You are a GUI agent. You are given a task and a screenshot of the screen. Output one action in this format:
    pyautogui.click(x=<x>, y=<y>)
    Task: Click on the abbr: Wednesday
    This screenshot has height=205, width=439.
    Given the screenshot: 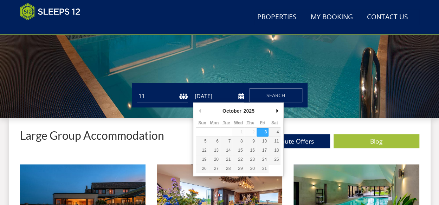 What is the action you would take?
    pyautogui.click(x=238, y=123)
    